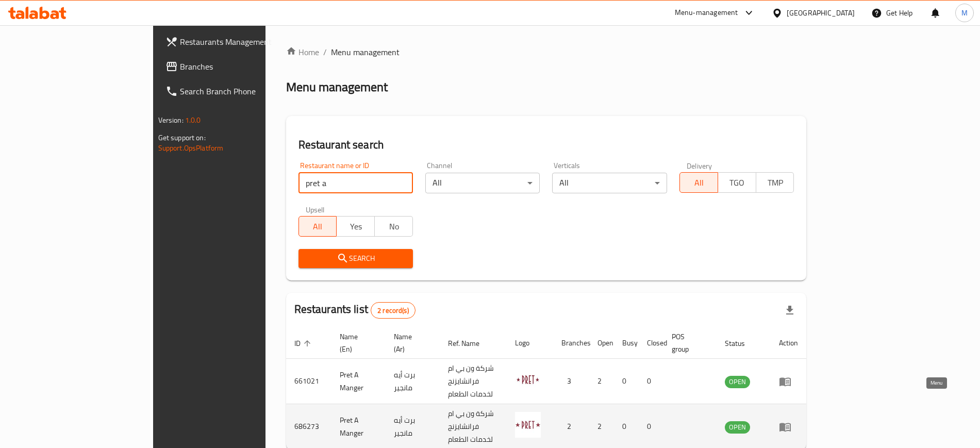 This screenshot has width=980, height=448. I want to click on span: TGO, so click(738, 182).